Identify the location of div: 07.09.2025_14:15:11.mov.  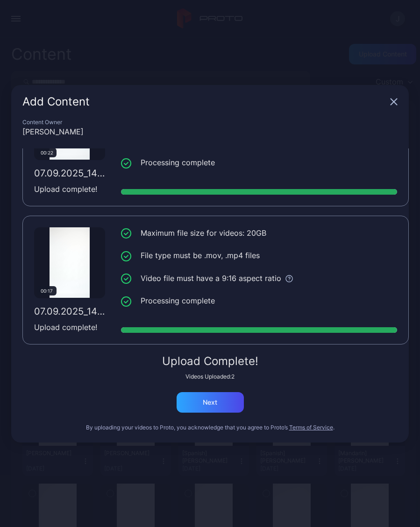
(69, 173).